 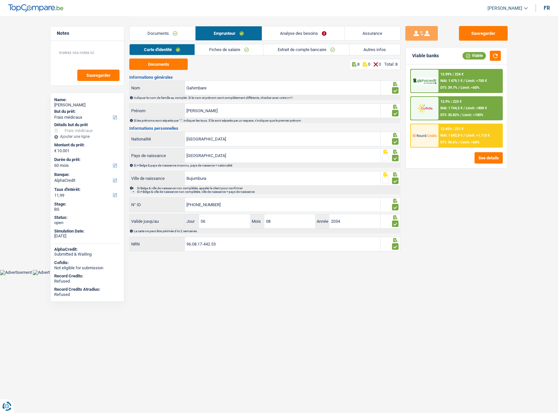 I want to click on img: Record Credits, so click(x=425, y=135).